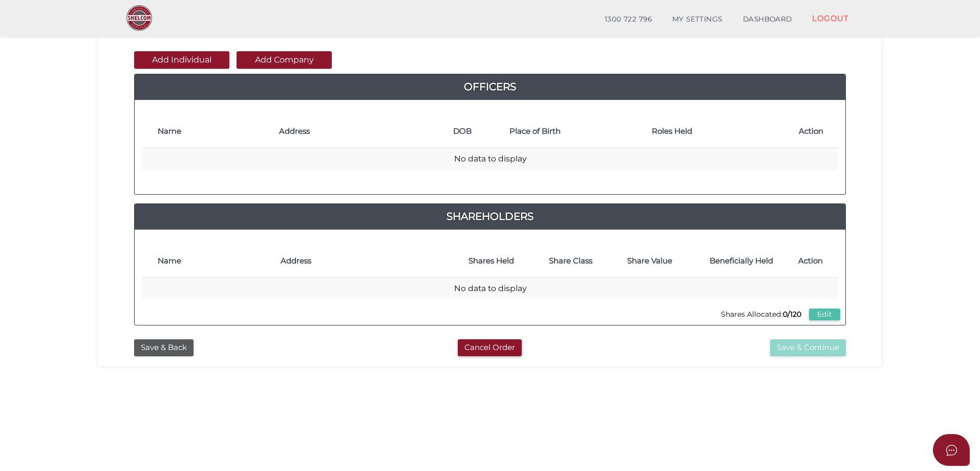 The image size is (980, 471). I want to click on h4: Roles Held, so click(720, 131).